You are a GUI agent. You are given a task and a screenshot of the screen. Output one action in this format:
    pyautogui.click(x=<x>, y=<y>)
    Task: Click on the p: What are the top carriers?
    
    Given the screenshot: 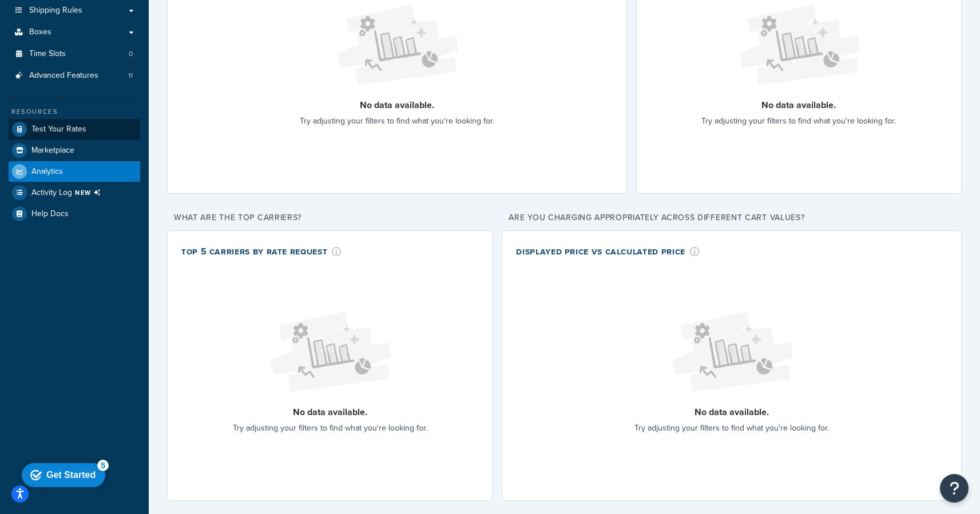 What is the action you would take?
    pyautogui.click(x=329, y=218)
    